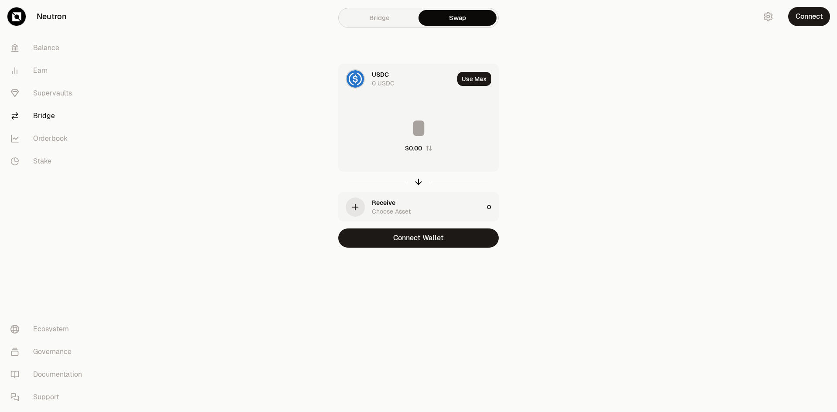  What do you see at coordinates (355, 79) in the screenshot?
I see `img: USDC Logo` at bounding box center [355, 79].